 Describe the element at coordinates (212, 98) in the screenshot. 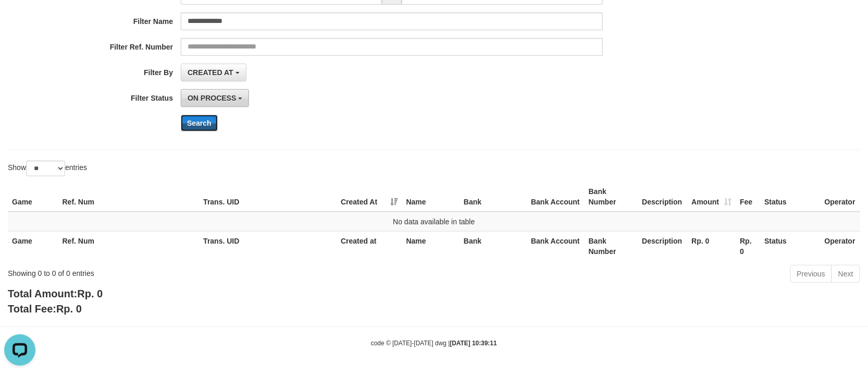

I see `span: ON PROCESS` at that location.